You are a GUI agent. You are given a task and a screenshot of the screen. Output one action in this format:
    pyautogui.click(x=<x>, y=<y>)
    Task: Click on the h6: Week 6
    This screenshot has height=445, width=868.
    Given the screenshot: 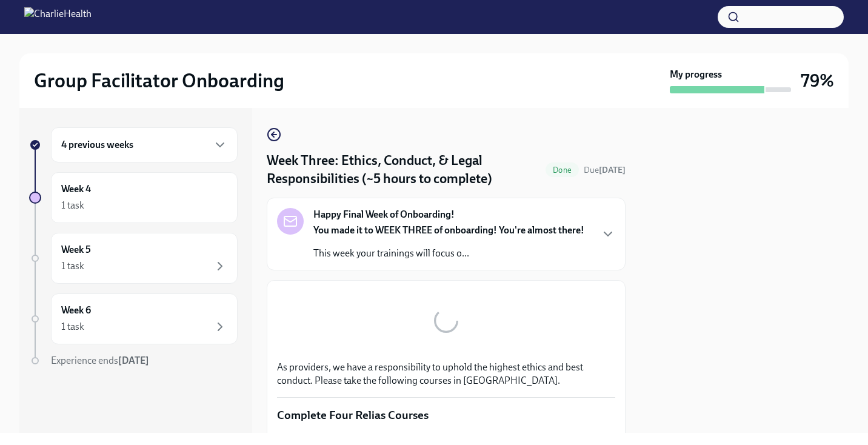 What is the action you would take?
    pyautogui.click(x=76, y=311)
    